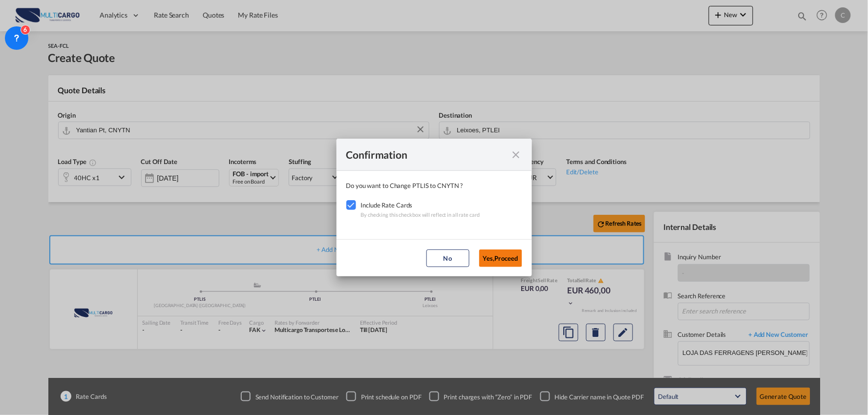 Image resolution: width=868 pixels, height=415 pixels. Describe the element at coordinates (434, 208) in the screenshot. I see `md-dialog: Confirmation Do you ...` at that location.